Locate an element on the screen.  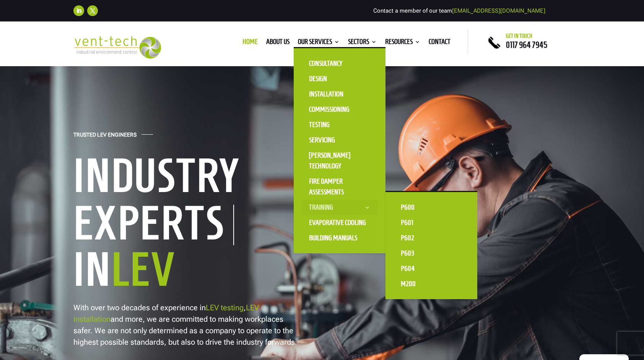
a: Testing is located at coordinates (339, 125).